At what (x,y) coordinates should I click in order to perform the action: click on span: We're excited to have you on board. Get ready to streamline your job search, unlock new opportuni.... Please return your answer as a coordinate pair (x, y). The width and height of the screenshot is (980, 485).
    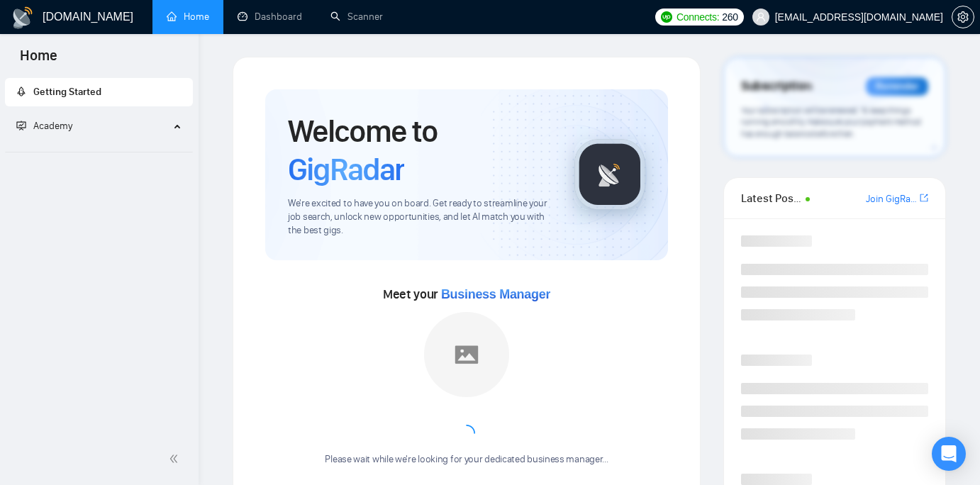
    Looking at the image, I should click on (420, 217).